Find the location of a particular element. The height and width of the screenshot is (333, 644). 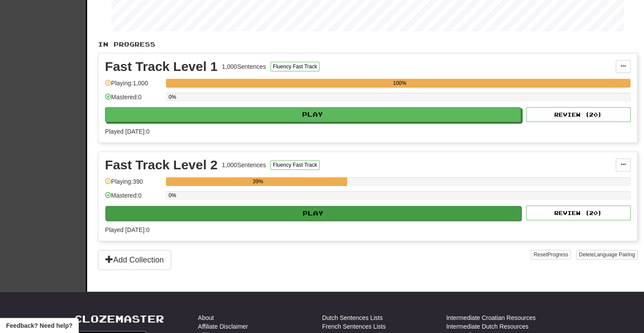

a: French Sentences Lists is located at coordinates (354, 326).